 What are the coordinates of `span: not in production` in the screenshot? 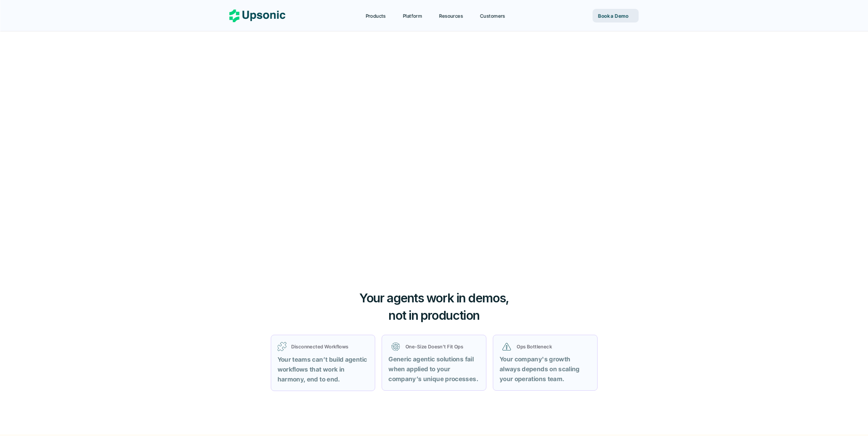 It's located at (434, 315).